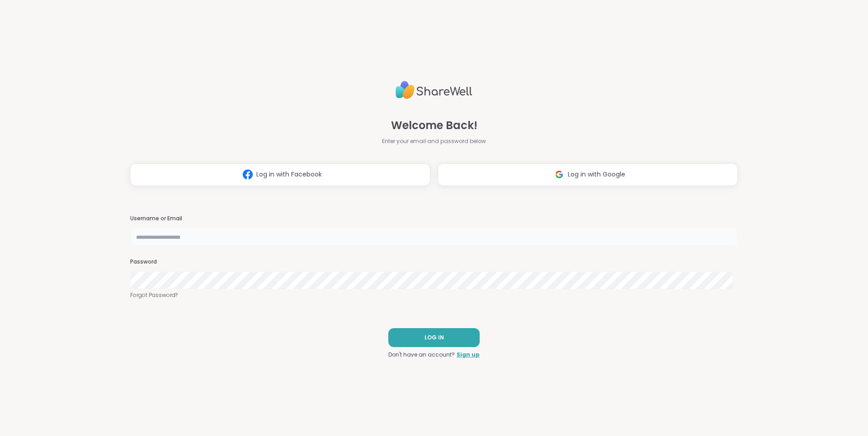 The height and width of the screenshot is (436, 868). I want to click on span: LOG IN, so click(434, 338).